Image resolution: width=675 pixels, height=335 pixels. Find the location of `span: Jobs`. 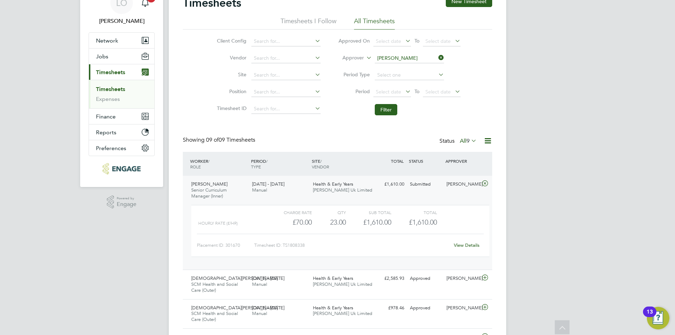

span: Jobs is located at coordinates (102, 56).